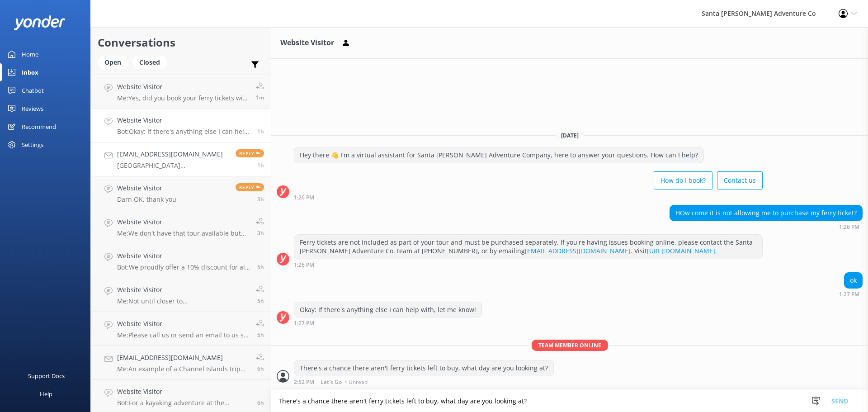 The height and width of the screenshot is (412, 868). I want to click on p: Me: An example of a Channel Islands trip with 4 adults and 1 child for the ferry and a discovery ..., so click(183, 369).